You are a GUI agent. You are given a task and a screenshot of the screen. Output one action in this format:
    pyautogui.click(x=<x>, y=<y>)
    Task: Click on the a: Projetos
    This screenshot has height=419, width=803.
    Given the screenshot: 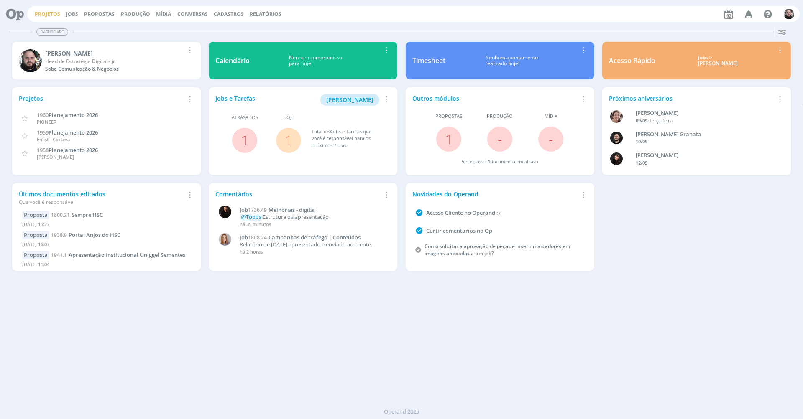 What is the action you would take?
    pyautogui.click(x=47, y=14)
    